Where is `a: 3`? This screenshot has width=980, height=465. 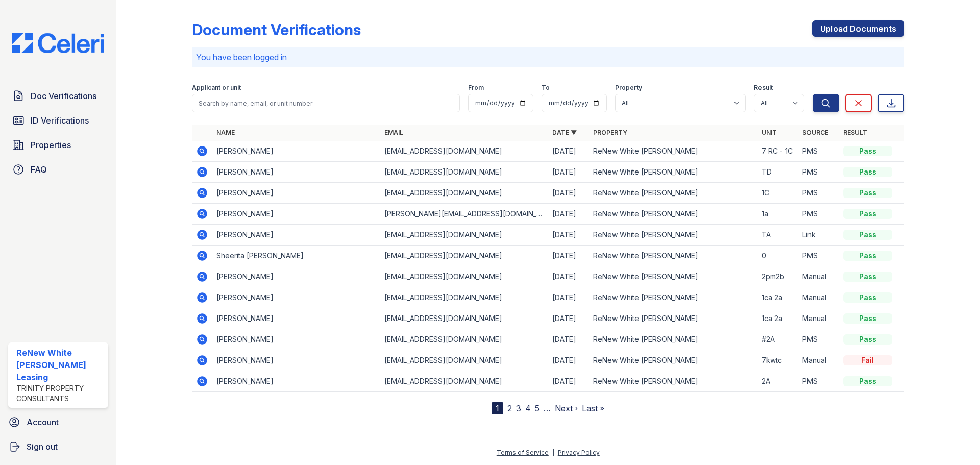
a: 3 is located at coordinates (519, 408).